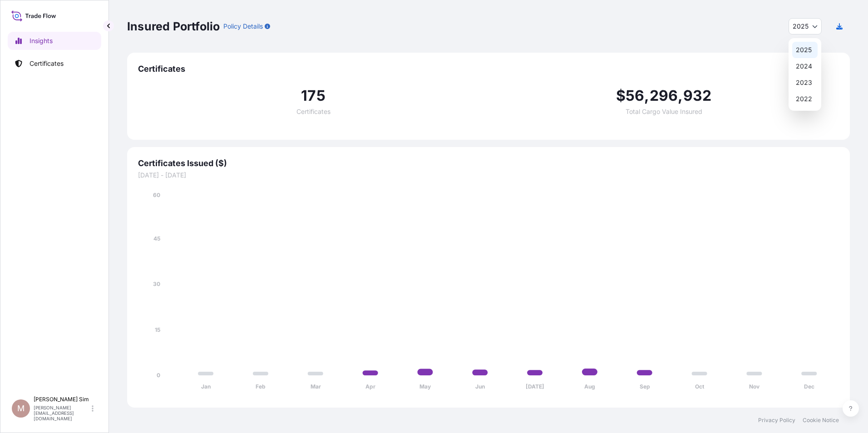 This screenshot has width=868, height=433. Describe the element at coordinates (805, 50) in the screenshot. I see `div: 2025` at that location.